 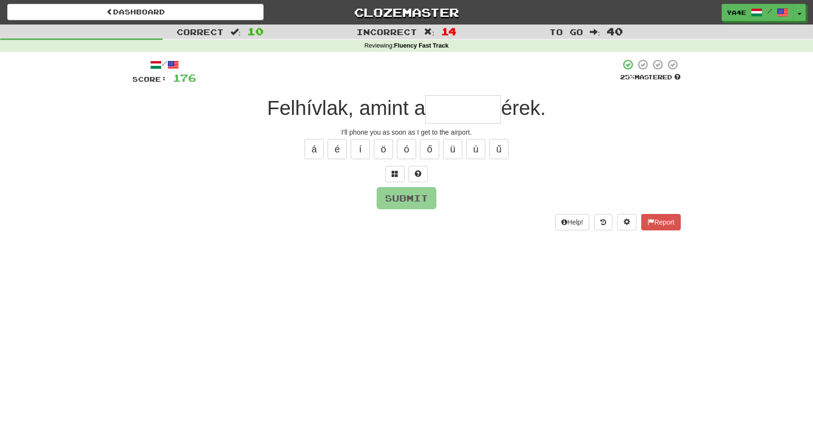 I want to click on div: Mastered, so click(x=650, y=77).